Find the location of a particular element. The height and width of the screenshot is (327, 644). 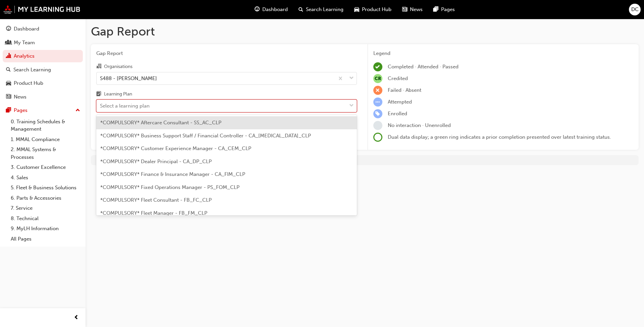

span: *COMPULSORY* Fixed Operations Manager - PS_FOM_CLP is located at coordinates (170, 187).